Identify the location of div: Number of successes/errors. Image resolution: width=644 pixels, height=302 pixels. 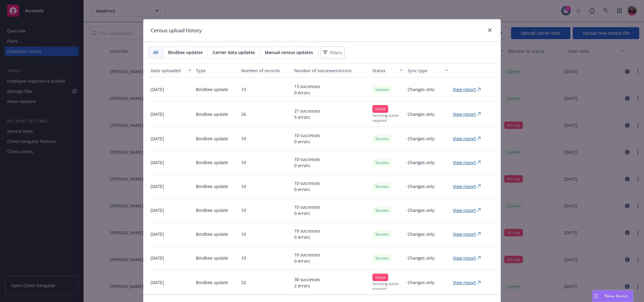
(331, 70).